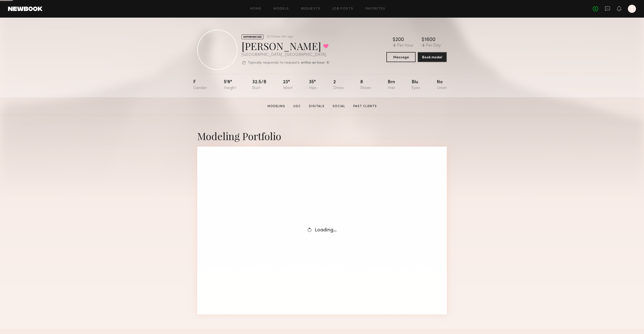 The width and height of the screenshot is (644, 334). Describe the element at coordinates (391, 85) in the screenshot. I see `div: Brn` at that location.